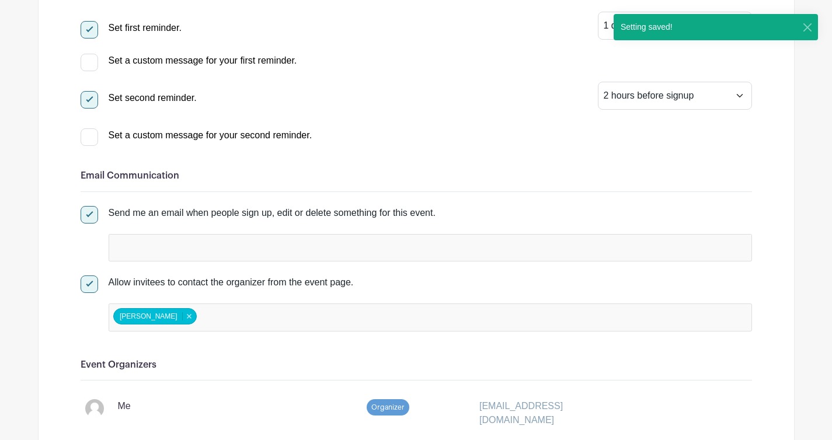 Image resolution: width=832 pixels, height=440 pixels. What do you see at coordinates (124, 406) in the screenshot?
I see `p: Me` at bounding box center [124, 406].